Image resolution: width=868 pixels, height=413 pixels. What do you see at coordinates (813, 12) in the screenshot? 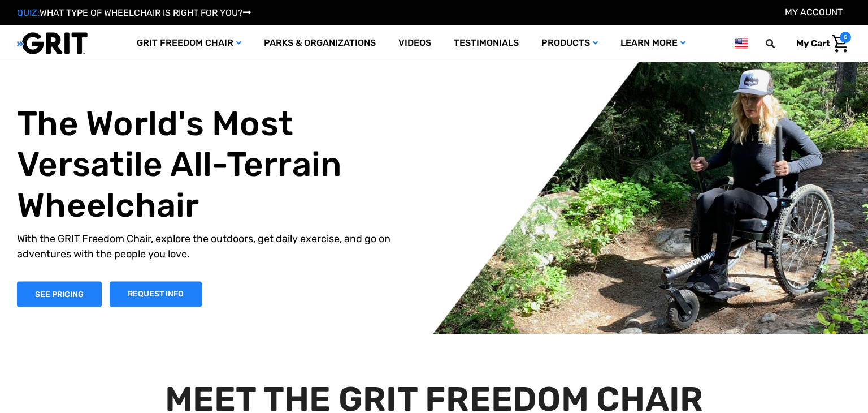
I see `a: Account` at bounding box center [813, 12].